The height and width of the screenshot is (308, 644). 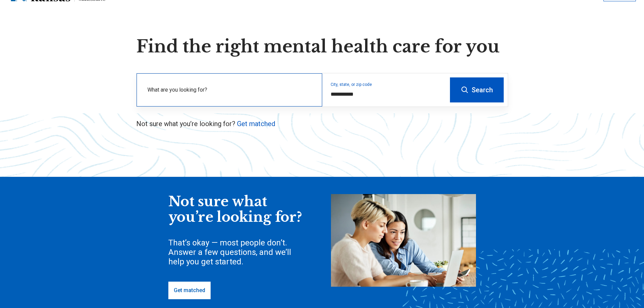 I want to click on p: Not sure what you’re looking for?, so click(x=322, y=124).